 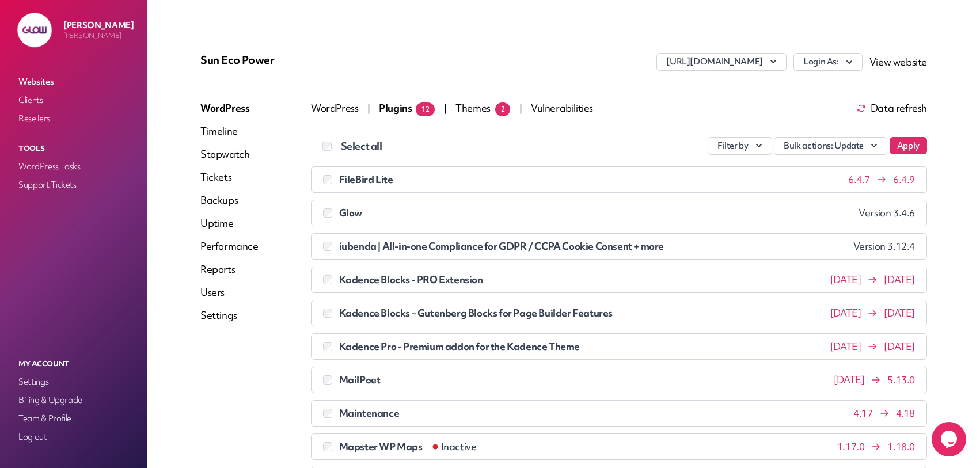 What do you see at coordinates (406, 107) in the screenshot?
I see `span: Plugins` at bounding box center [406, 107].